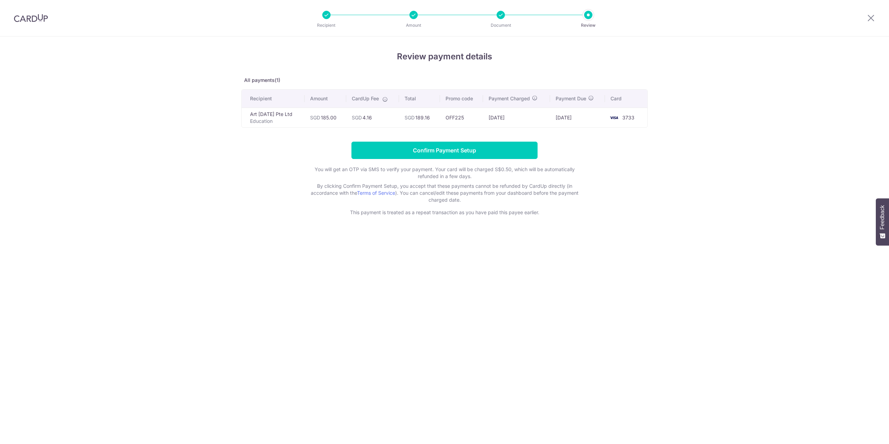 The width and height of the screenshot is (889, 444). I want to click on img: CardUp, so click(31, 18).